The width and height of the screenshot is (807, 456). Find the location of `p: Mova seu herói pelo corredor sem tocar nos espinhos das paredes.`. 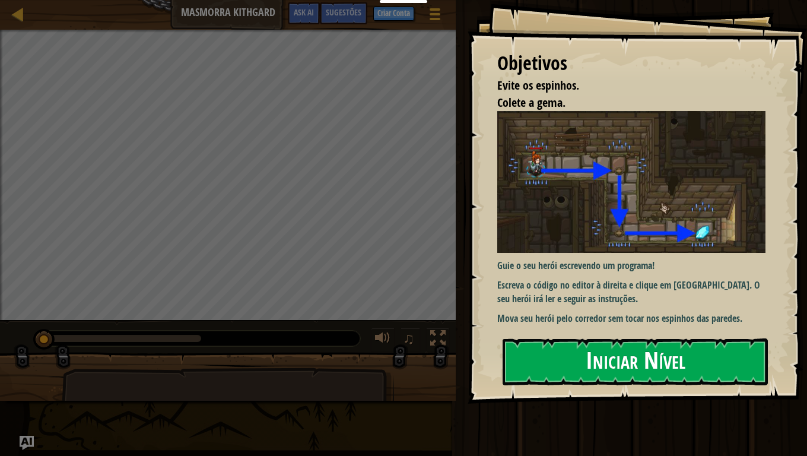

p: Mova seu herói pelo corredor sem tocar nos espinhos das paredes. is located at coordinates (636, 318).